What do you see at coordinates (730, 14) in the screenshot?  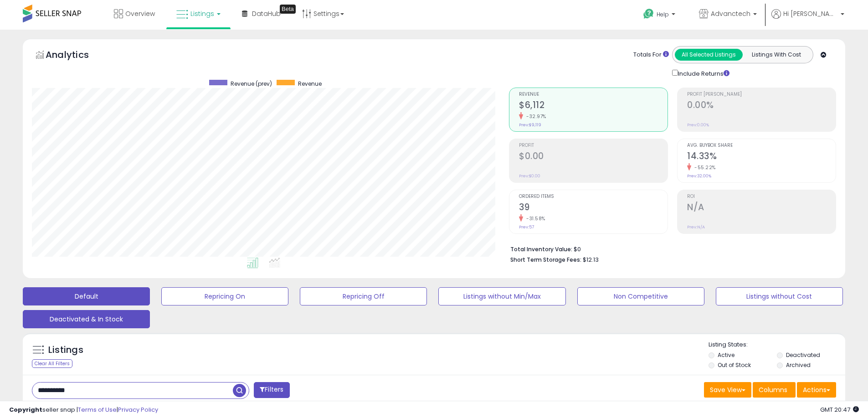 I see `span: Advanctech` at bounding box center [730, 14].